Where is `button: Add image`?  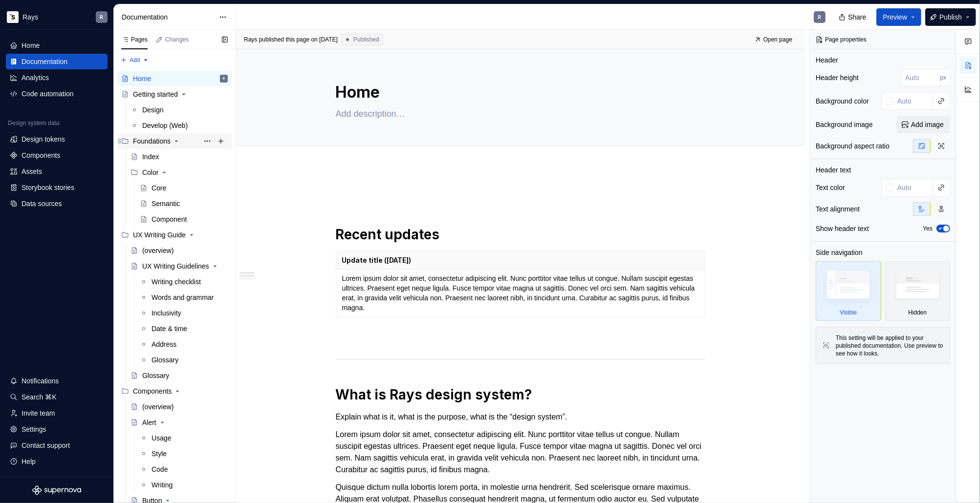 button: Add image is located at coordinates (923, 124).